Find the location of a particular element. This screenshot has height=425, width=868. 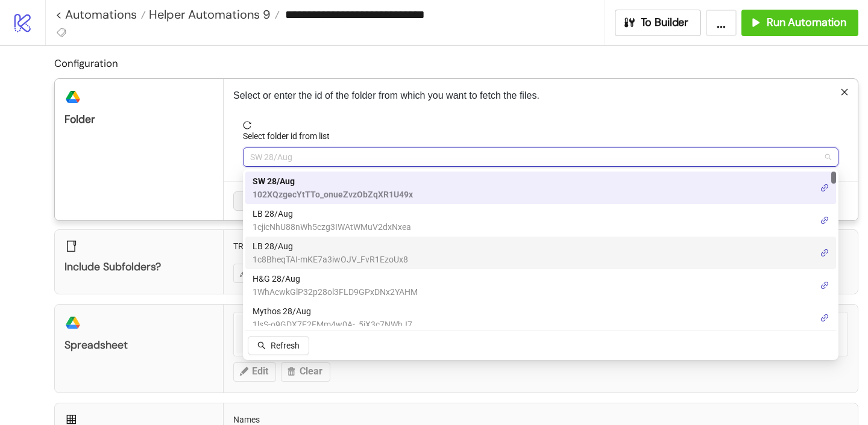

span: 1c8BheqTAI-mKE7a3iwOJV_FvR1EzoUx8 is located at coordinates (330, 260).